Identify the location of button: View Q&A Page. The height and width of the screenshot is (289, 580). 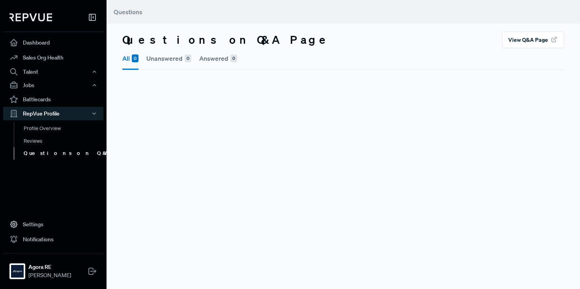
(533, 40).